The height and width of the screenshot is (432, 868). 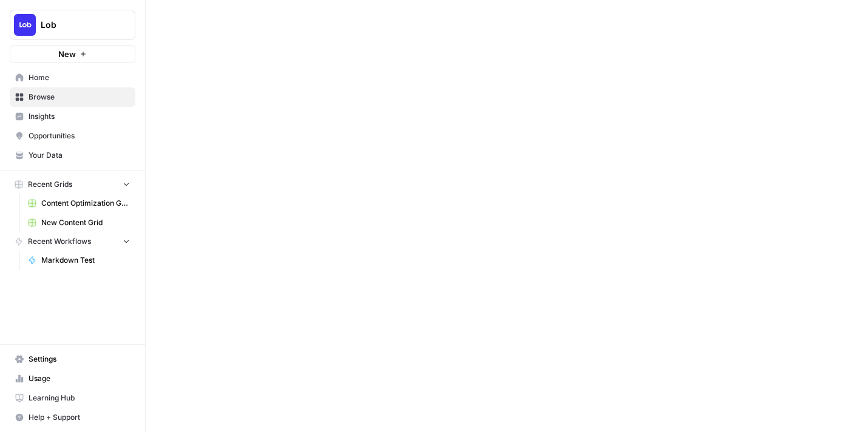 What do you see at coordinates (72, 184) in the screenshot?
I see `button: Recent Grids` at bounding box center [72, 184].